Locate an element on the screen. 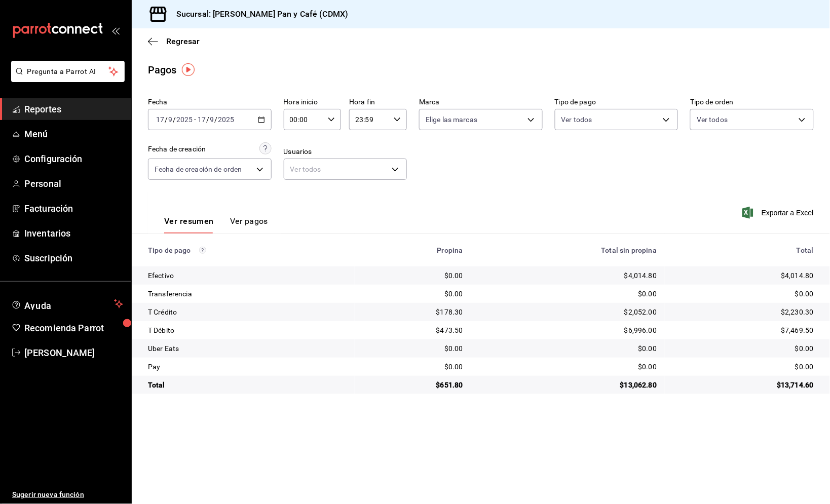 Image resolution: width=830 pixels, height=504 pixels. div: Propina is located at coordinates (413, 250).